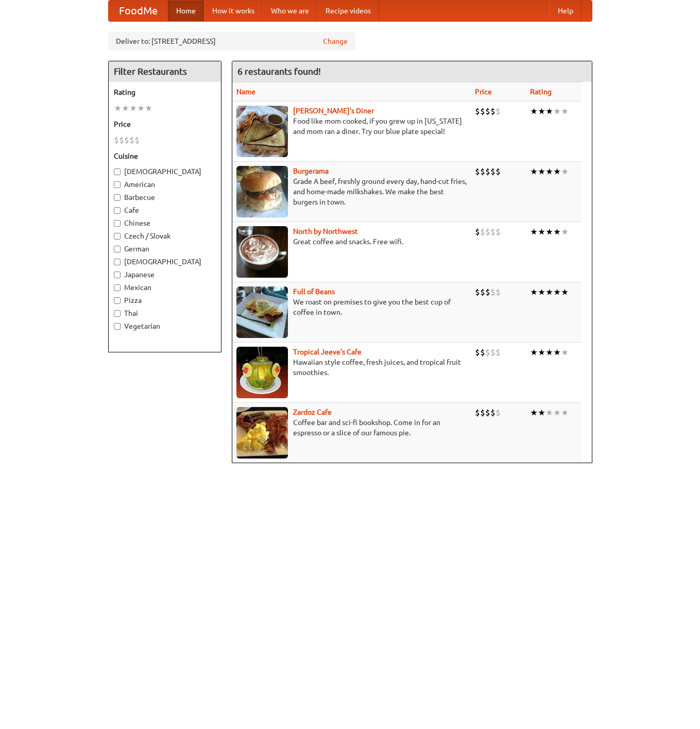 The image size is (700, 729). I want to click on h4: Filter Restaurants, so click(164, 72).